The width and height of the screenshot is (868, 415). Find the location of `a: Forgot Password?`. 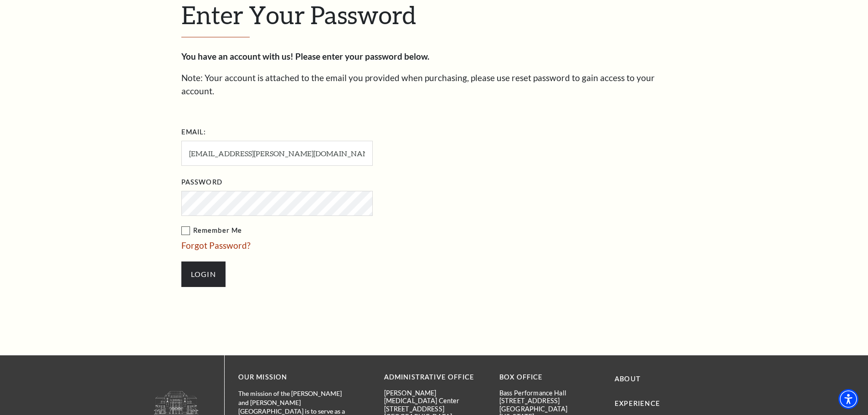

a: Forgot Password? is located at coordinates (216, 245).